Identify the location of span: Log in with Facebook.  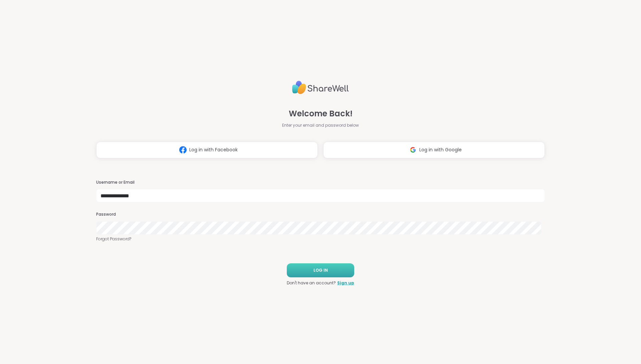
(213, 150).